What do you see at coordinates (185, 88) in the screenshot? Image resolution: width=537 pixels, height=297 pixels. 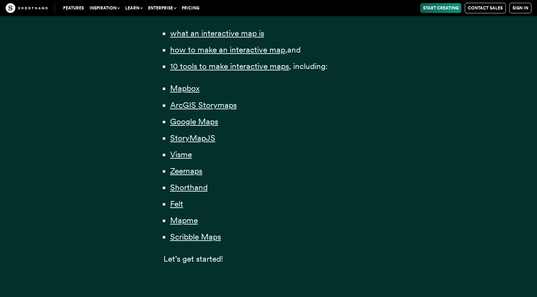 I see `a: Mapbox` at bounding box center [185, 88].